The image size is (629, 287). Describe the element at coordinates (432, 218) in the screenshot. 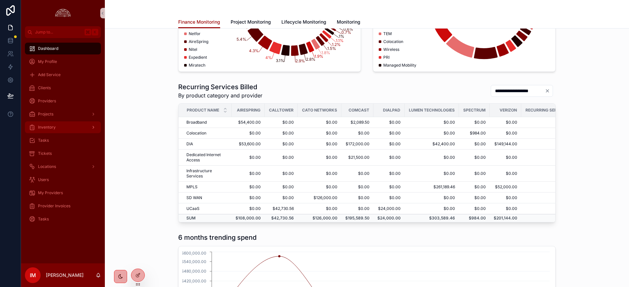

I see `td: $303,589.46` at that location.